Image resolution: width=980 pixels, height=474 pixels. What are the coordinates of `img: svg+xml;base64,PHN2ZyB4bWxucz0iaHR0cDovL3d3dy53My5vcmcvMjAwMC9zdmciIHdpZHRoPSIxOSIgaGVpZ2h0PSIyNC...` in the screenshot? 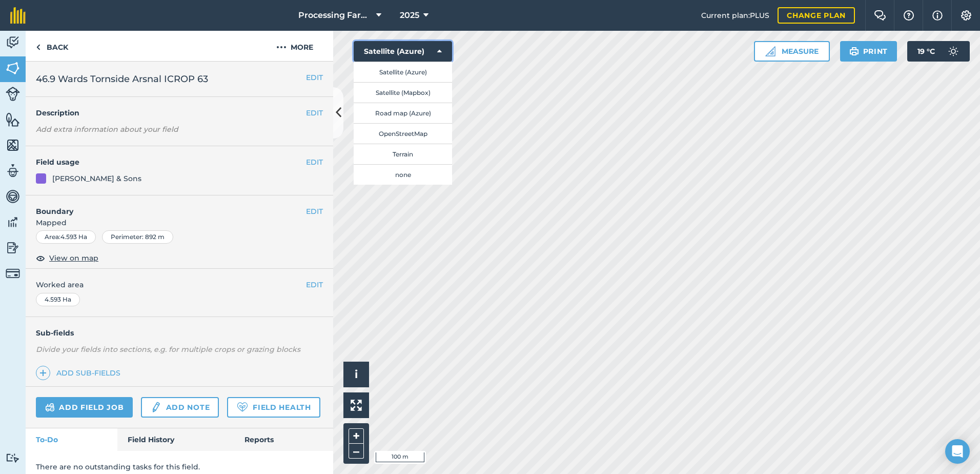 It's located at (854, 51).